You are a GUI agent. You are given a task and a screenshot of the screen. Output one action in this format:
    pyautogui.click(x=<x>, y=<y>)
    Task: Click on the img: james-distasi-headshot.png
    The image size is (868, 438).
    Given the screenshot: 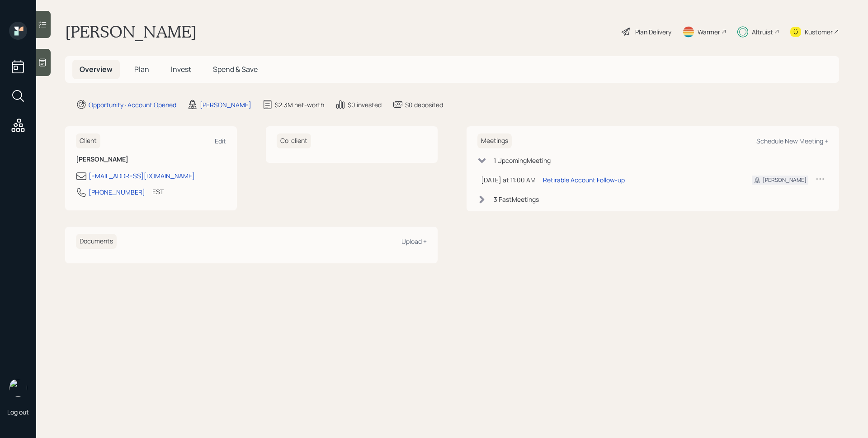 What is the action you would take?
    pyautogui.click(x=18, y=388)
    